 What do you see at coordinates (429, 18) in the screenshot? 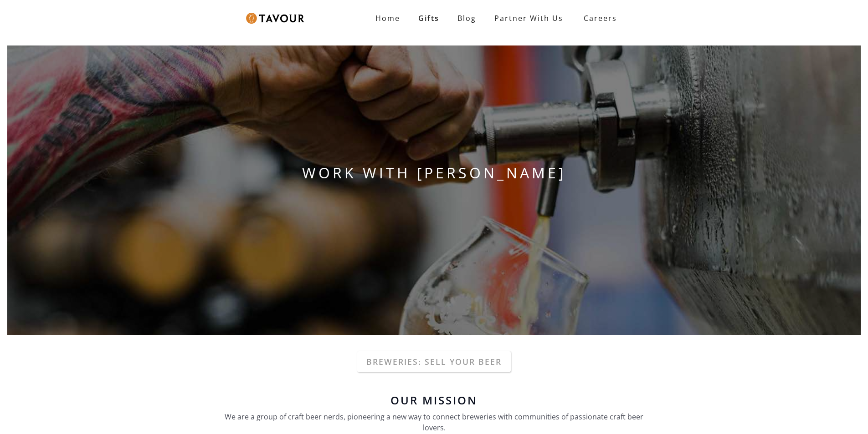
I see `a: Gifts` at bounding box center [429, 18].